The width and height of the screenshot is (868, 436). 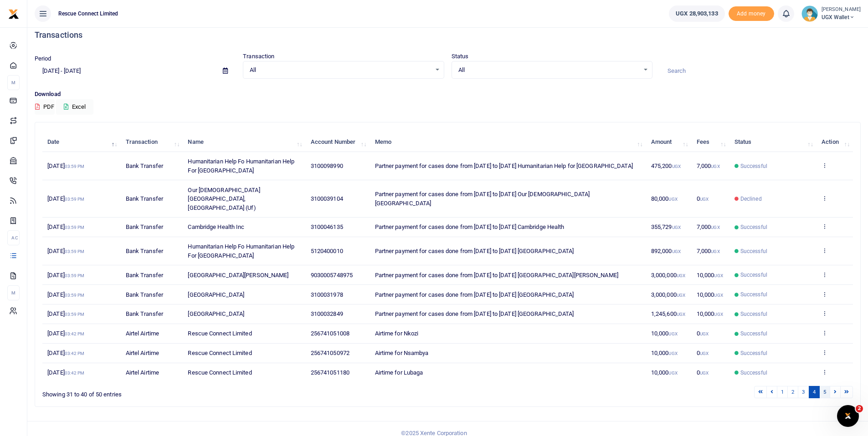 I want to click on th: Transaction: activate to sort column ascending, so click(x=151, y=142).